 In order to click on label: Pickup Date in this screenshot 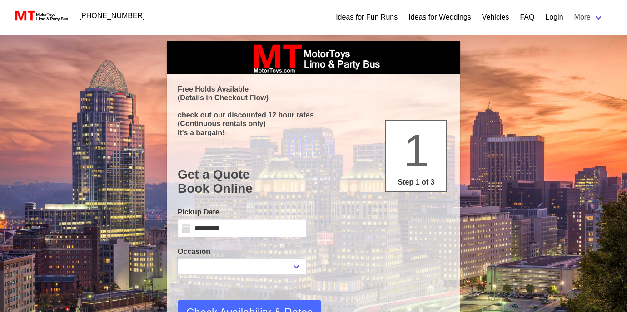, I will do `click(242, 213)`.